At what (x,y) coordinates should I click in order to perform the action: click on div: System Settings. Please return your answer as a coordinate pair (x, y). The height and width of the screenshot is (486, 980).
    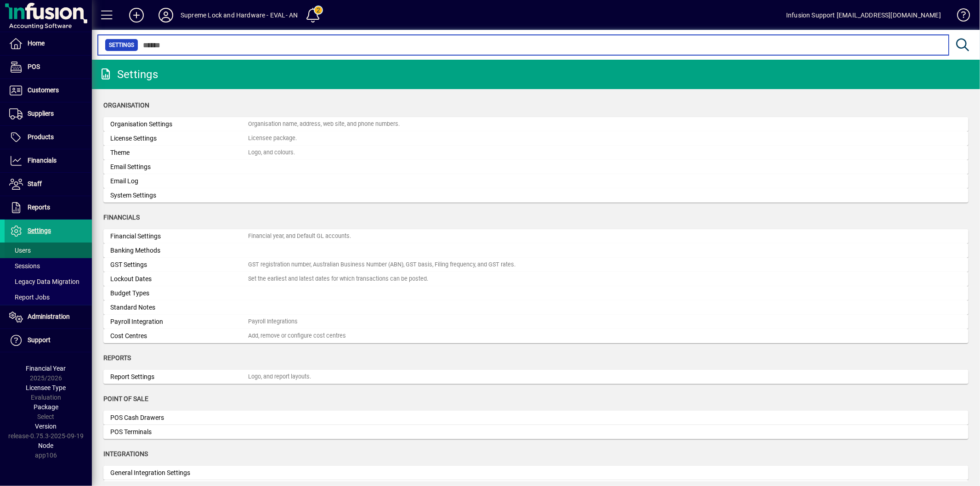
    Looking at the image, I should click on (179, 196).